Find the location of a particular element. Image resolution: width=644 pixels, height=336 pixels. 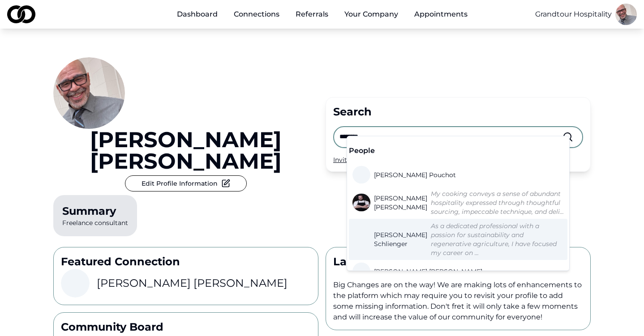

div: Search is located at coordinates (458, 112).